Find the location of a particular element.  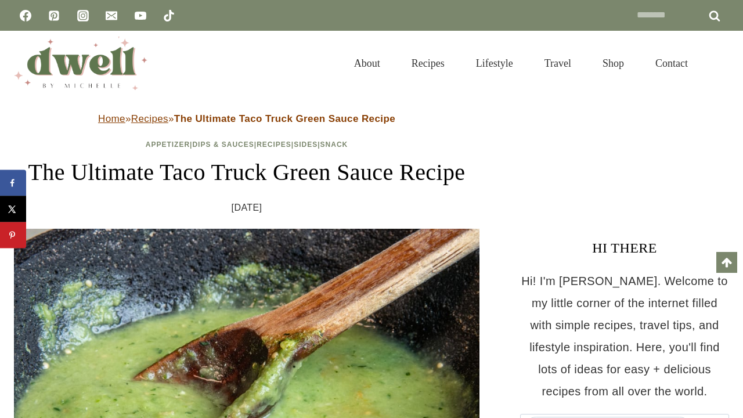

strong: The Ultimate Taco Truck Green Sauce Recipe is located at coordinates (284, 118).